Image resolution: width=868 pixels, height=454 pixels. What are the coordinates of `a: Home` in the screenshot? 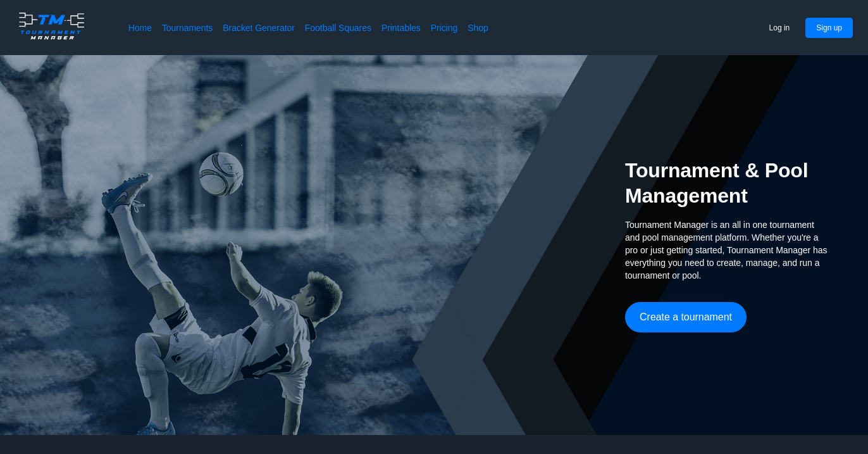 It's located at (140, 28).